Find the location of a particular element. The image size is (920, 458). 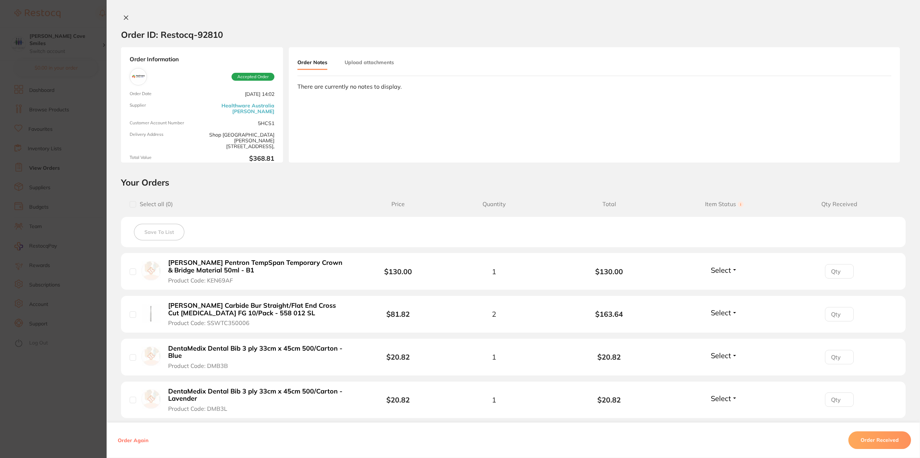

span: Qty Received is located at coordinates (840, 204).